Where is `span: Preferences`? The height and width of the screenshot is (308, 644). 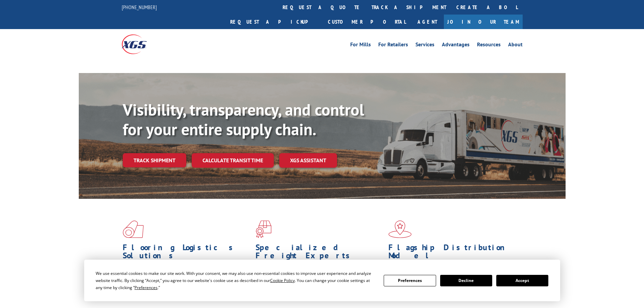
span: Preferences is located at coordinates (146, 288).